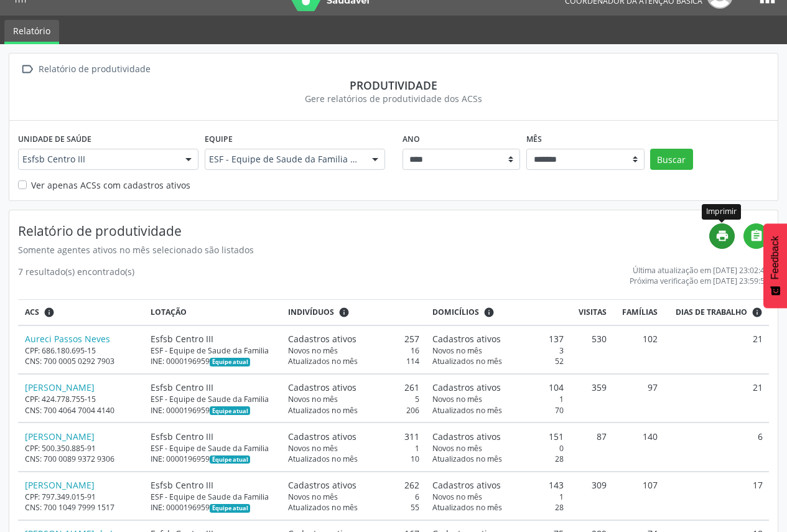 The image size is (787, 532). What do you see at coordinates (81, 410) in the screenshot?
I see `div: CNS: 700 4064 7004 4140` at bounding box center [81, 410].